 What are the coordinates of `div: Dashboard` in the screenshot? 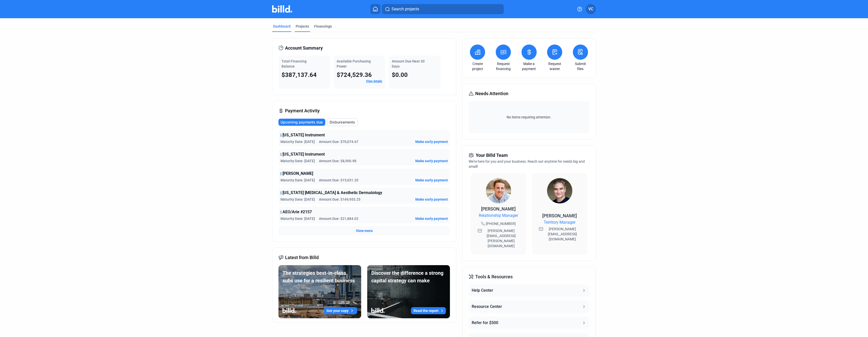 It's located at (282, 26).